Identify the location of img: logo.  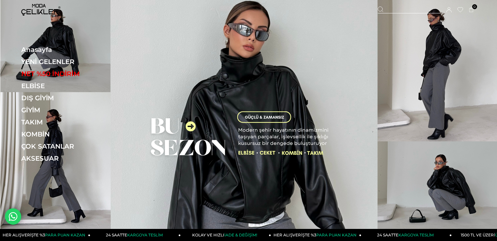
(41, 10).